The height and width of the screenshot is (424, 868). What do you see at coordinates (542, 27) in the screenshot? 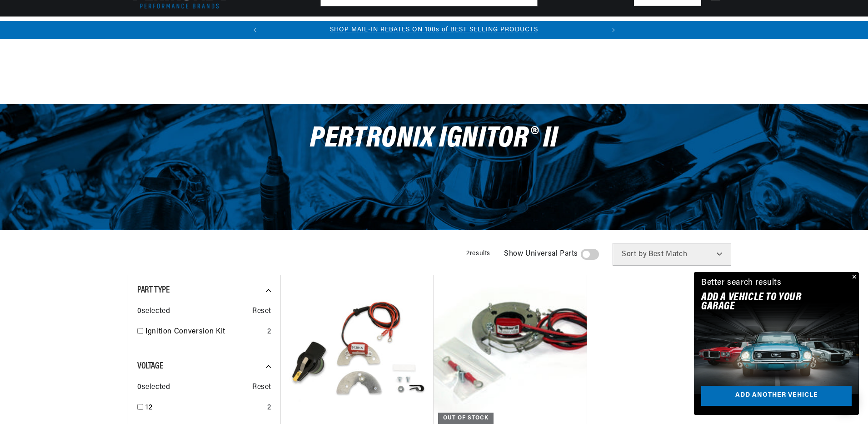
I see `summary: Spark Plug Wires` at bounding box center [542, 27].